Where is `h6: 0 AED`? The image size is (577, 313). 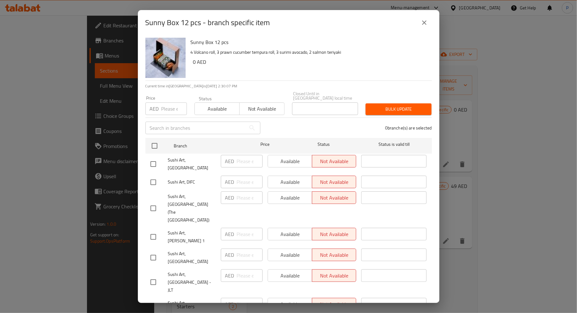
h6: 0 AED is located at coordinates (310, 62).